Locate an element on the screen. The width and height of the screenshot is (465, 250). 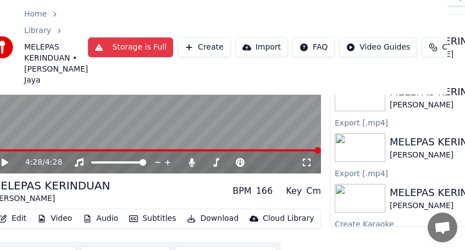
a: Library is located at coordinates (37, 31).